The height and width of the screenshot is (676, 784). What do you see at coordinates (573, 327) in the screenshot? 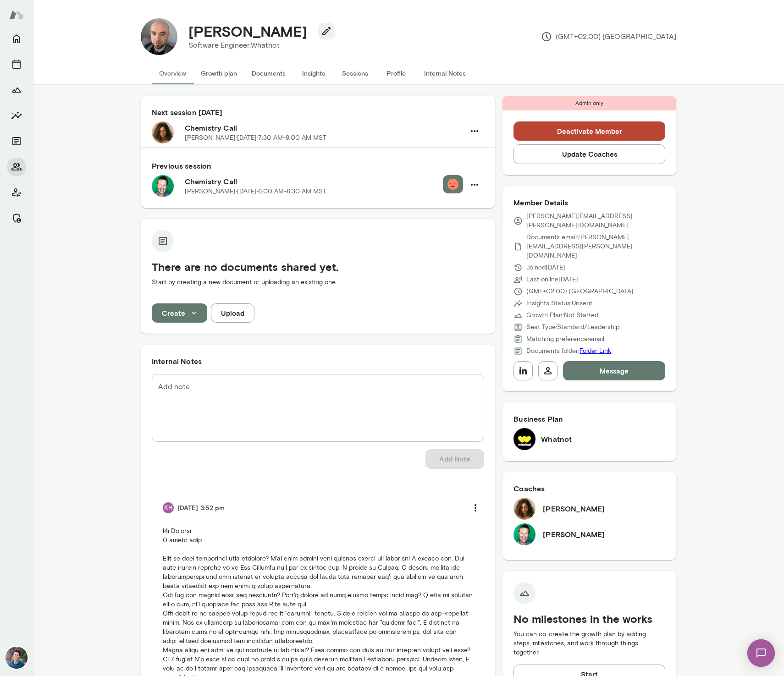
I see `p: Seat Type: Standard/Leadership` at bounding box center [573, 327].